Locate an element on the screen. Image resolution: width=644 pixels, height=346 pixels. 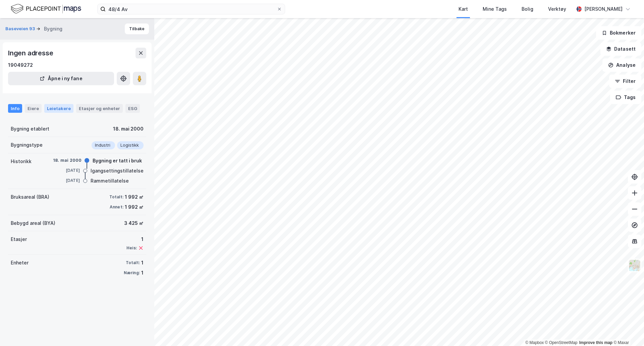
a: Mapbox is located at coordinates (534, 342).